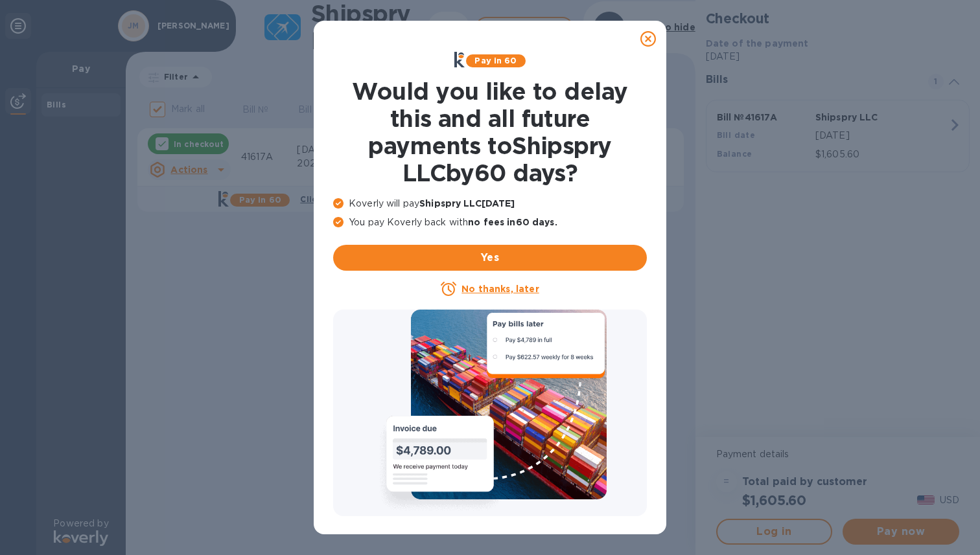 This screenshot has width=980, height=555. Describe the element at coordinates (512, 222) in the screenshot. I see `b: no fees in 60 days .` at that location.